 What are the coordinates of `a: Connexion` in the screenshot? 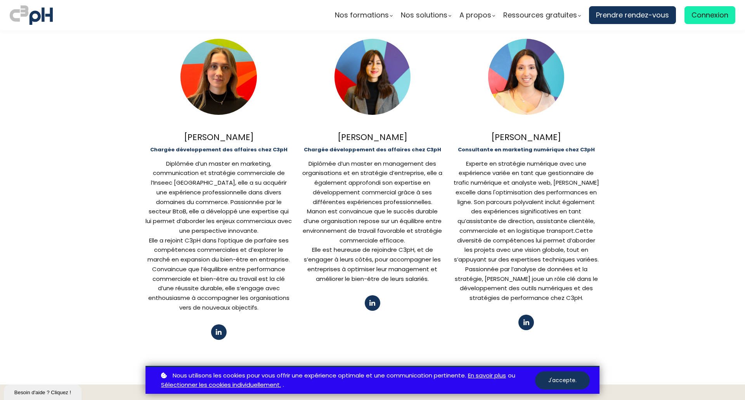 It's located at (710, 15).